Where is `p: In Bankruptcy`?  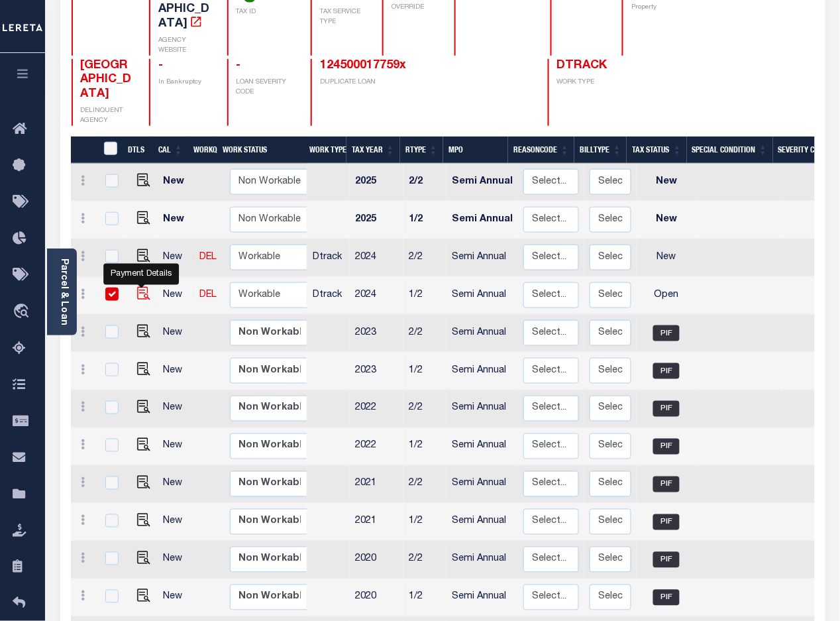
p: In Bankruptcy is located at coordinates (185, 82).